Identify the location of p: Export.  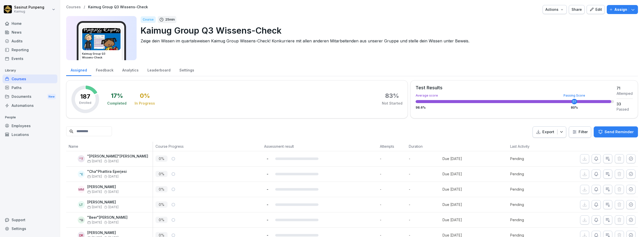
(548, 132).